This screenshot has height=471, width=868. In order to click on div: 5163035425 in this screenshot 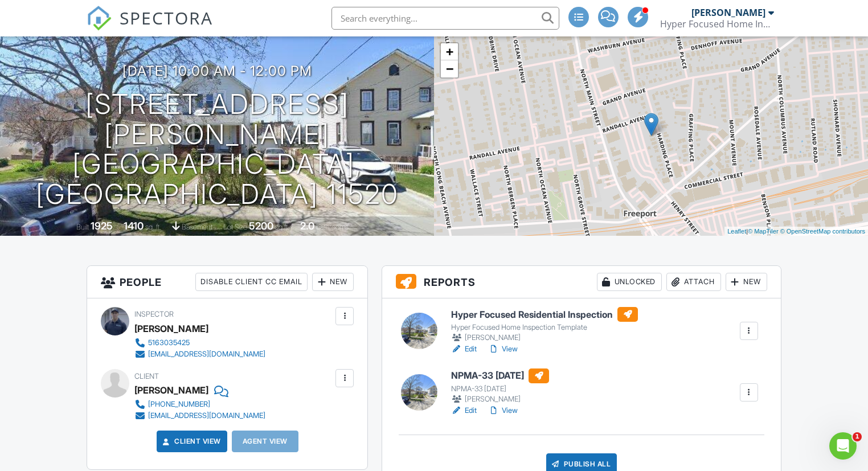, I will do `click(169, 343)`.